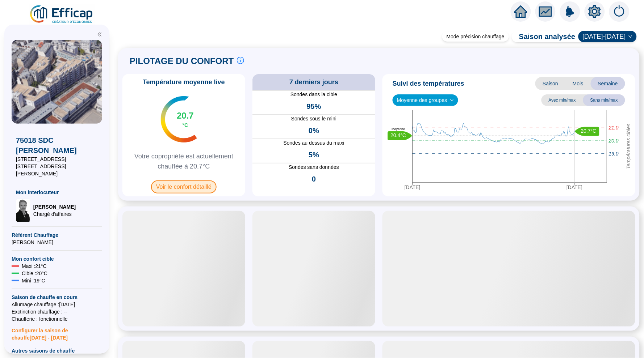  I want to click on tspan: 21.0, so click(613, 128).